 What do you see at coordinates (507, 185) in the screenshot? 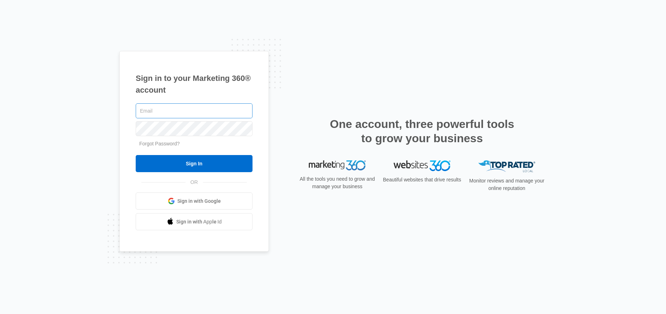
I see `p: Monitor reviews and manage your online reputation` at bounding box center [507, 185].